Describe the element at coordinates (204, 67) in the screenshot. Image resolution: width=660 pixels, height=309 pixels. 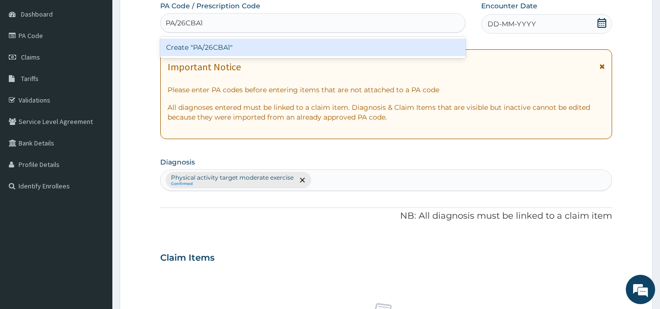
I see `h1: Important Notice` at that location.